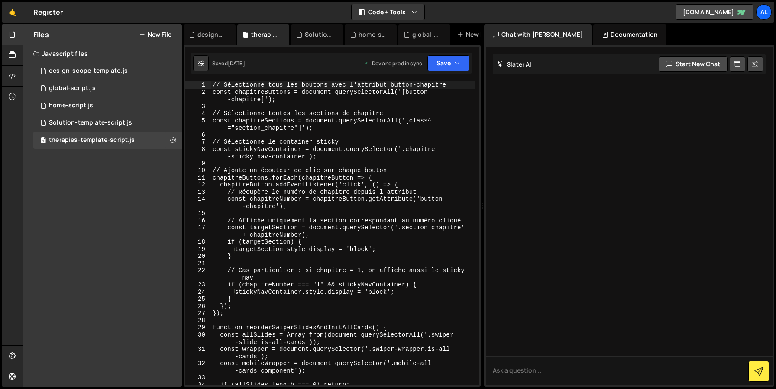  What do you see at coordinates (155, 35) in the screenshot?
I see `button: New File` at bounding box center [155, 35].